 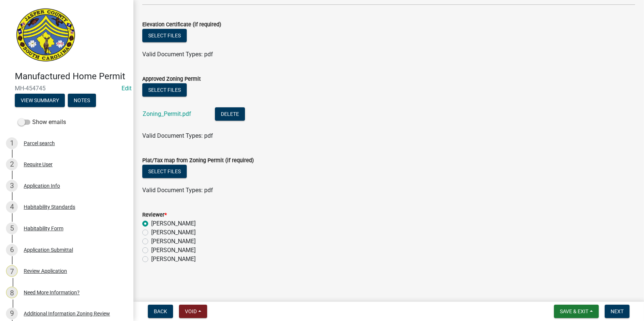 I want to click on div: Habitability Standards, so click(x=49, y=207).